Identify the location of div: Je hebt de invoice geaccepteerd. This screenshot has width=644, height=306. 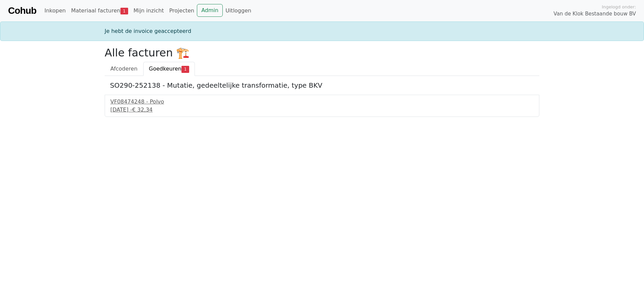
(322, 31).